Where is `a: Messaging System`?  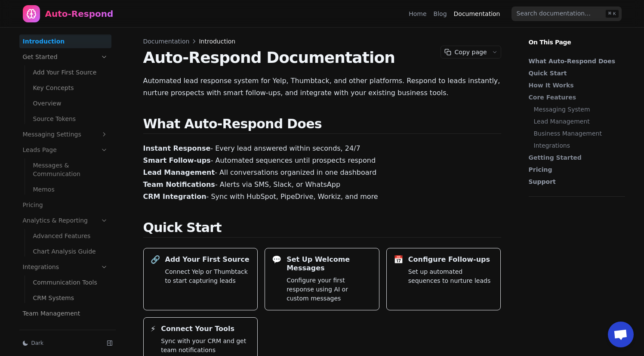 a: Messaging System is located at coordinates (577, 109).